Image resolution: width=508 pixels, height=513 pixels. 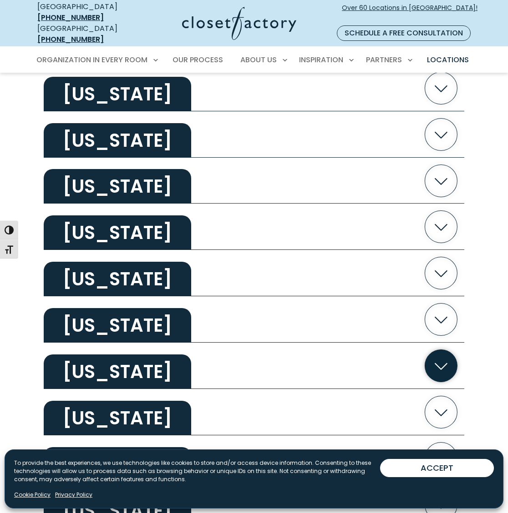 What do you see at coordinates (92, 60) in the screenshot?
I see `span: Organization in Every Room` at bounding box center [92, 60].